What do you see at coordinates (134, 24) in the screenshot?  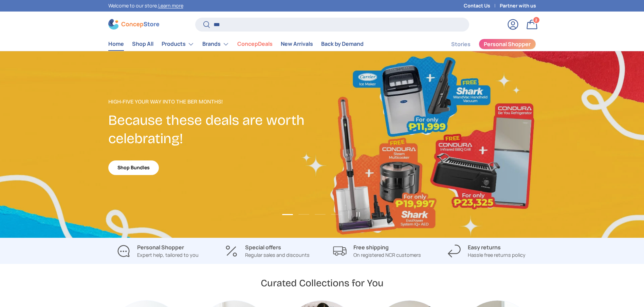 I see `a: ConcepStore` at bounding box center [134, 24].